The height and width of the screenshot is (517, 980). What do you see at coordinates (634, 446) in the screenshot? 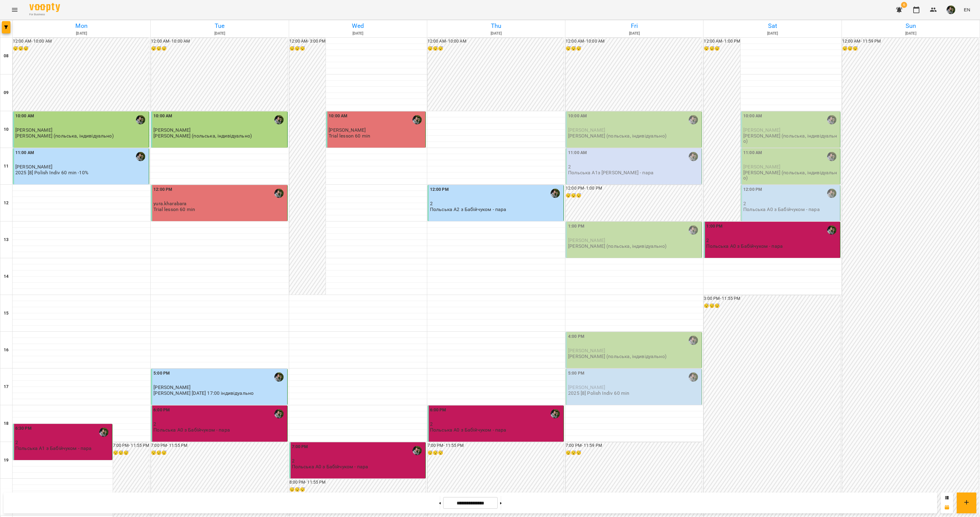
I see `h6: 7:00 PM - 11:59 PM` at bounding box center [634, 446].